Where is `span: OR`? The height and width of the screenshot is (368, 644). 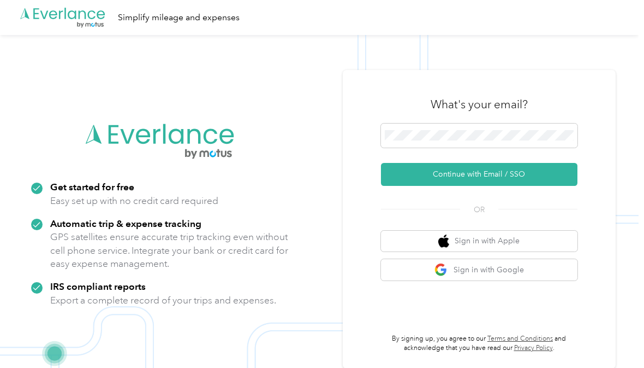
span: OR is located at coordinates (479, 209).